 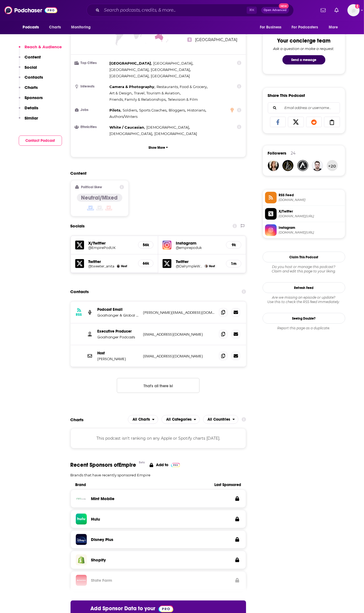 I want to click on span: X/Twitter, so click(x=311, y=212).